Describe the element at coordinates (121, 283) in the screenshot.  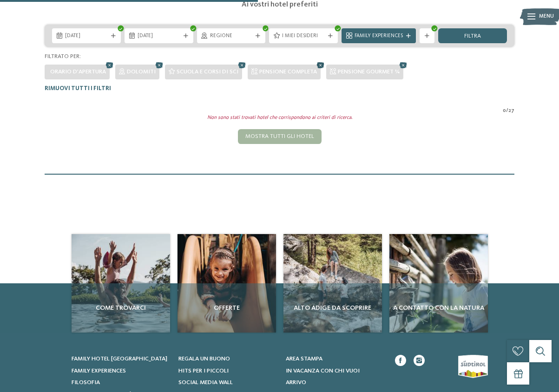
I see `a: Cercate un hotel per famiglie? Qui troverete solo i migliori! Come trovarci` at that location.